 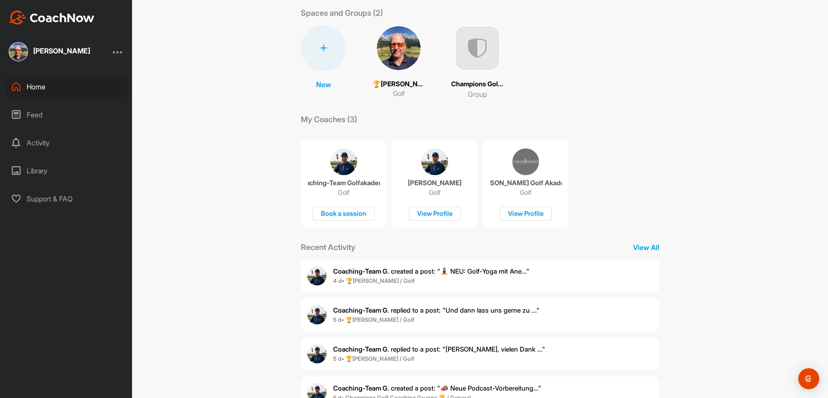 What do you see at coordinates (328, 247) in the screenshot?
I see `p: Recent Activity` at bounding box center [328, 247].